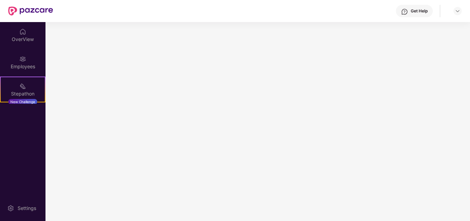 The image size is (470, 221). What do you see at coordinates (23, 102) in the screenshot?
I see `div: New Challenge` at bounding box center [23, 102].